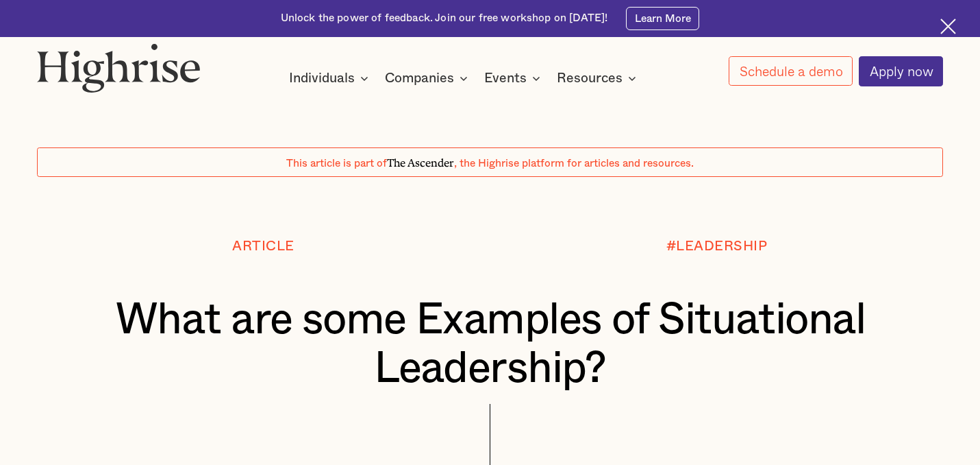 The image size is (980, 465). Describe the element at coordinates (263, 246) in the screenshot. I see `div: Article` at that location.